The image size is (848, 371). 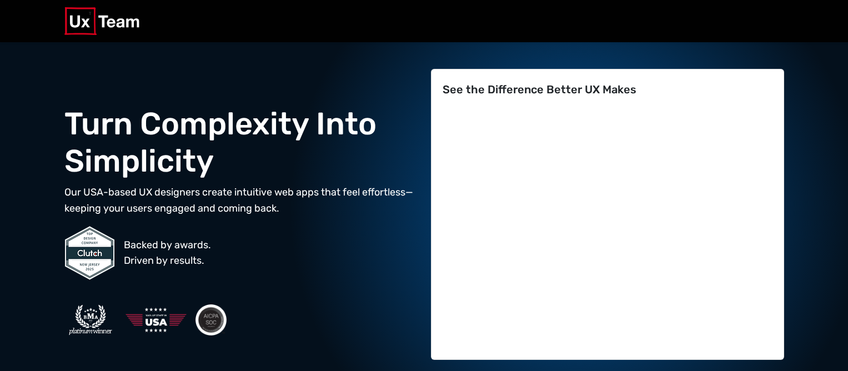 What do you see at coordinates (156, 320) in the screenshot?
I see `img: 100% of staff in the USA` at bounding box center [156, 320].